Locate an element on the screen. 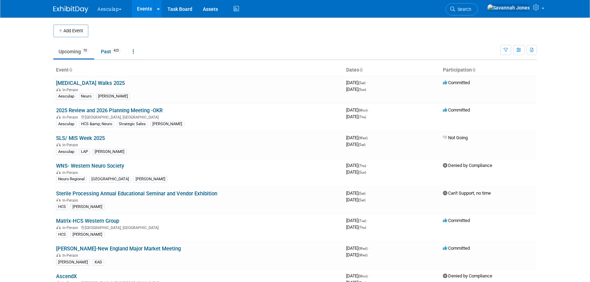 The height and width of the screenshot is (282, 590). div: Strategic Sales is located at coordinates (132, 124).